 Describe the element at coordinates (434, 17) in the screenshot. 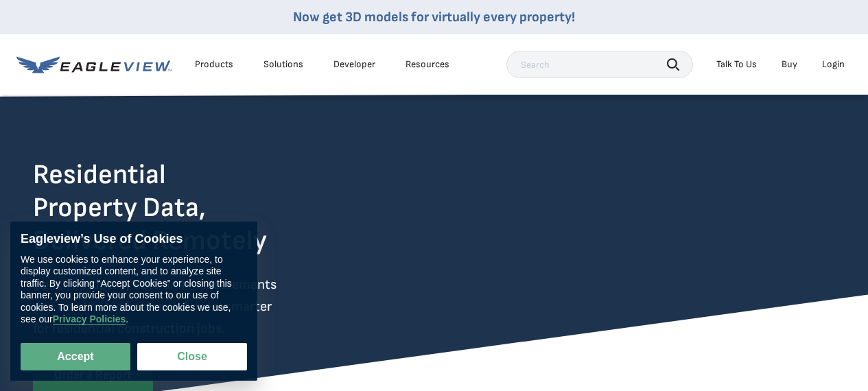

I see `a: Now get 3D models for virtually every property!` at that location.